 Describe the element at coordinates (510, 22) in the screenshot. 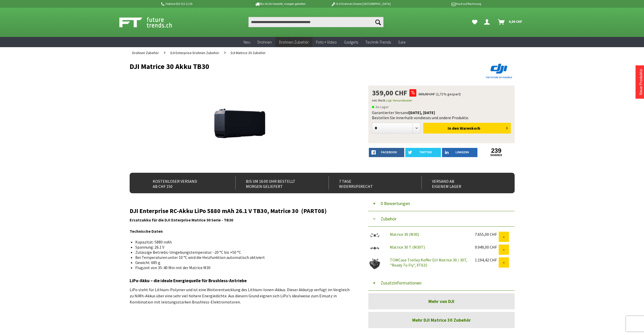

I see `a: Warenkorb` at that location.